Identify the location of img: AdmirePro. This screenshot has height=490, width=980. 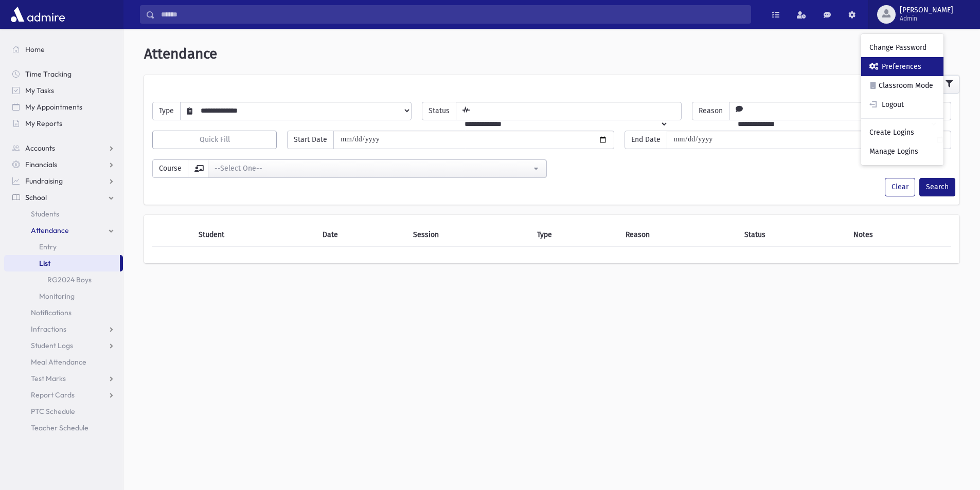
(37, 15).